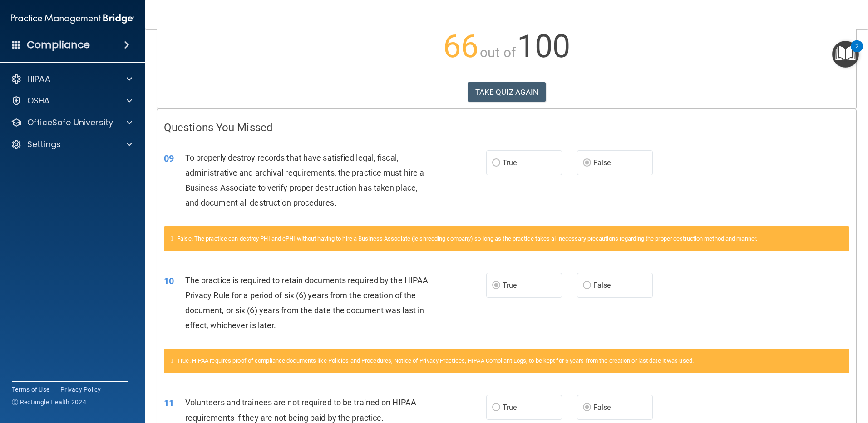  Describe the element at coordinates (44, 144) in the screenshot. I see `p: Settings` at that location.